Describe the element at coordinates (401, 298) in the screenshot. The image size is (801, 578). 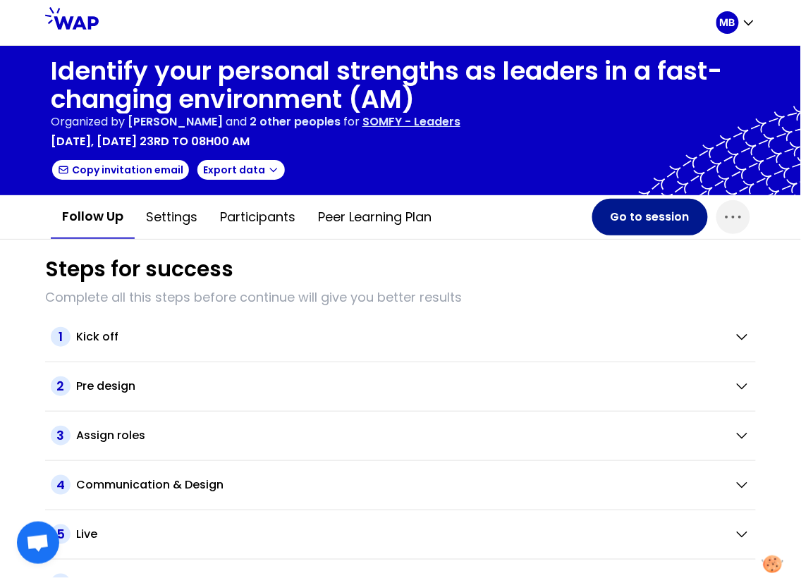
I see `p: Complete all this steps before continue will give you better results` at that location.